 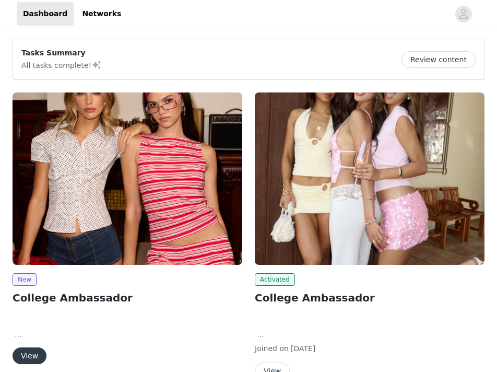 What do you see at coordinates (463, 14) in the screenshot?
I see `div: avatar` at bounding box center [463, 14].